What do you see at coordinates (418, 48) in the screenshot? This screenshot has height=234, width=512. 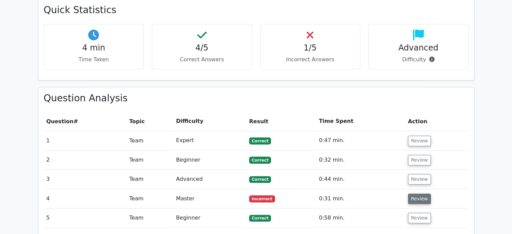 I see `h4: Advanced` at bounding box center [418, 48].